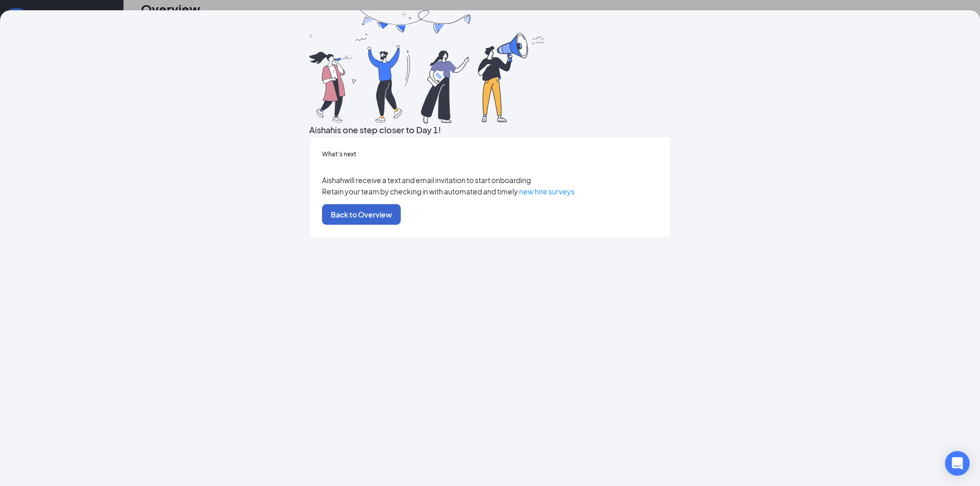 Image resolution: width=980 pixels, height=486 pixels. Describe the element at coordinates (427, 67) in the screenshot. I see `img: you are all set` at that location.